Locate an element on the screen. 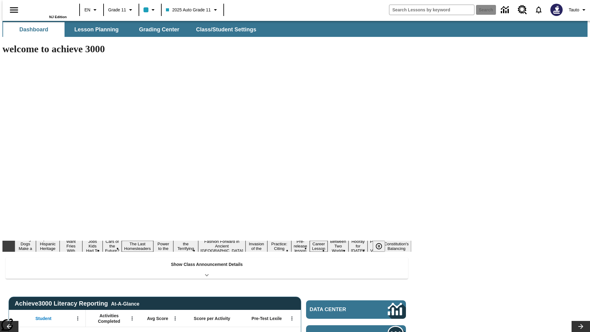  button: Slide 3 Do You Want Fries With That? is located at coordinates (71, 246).